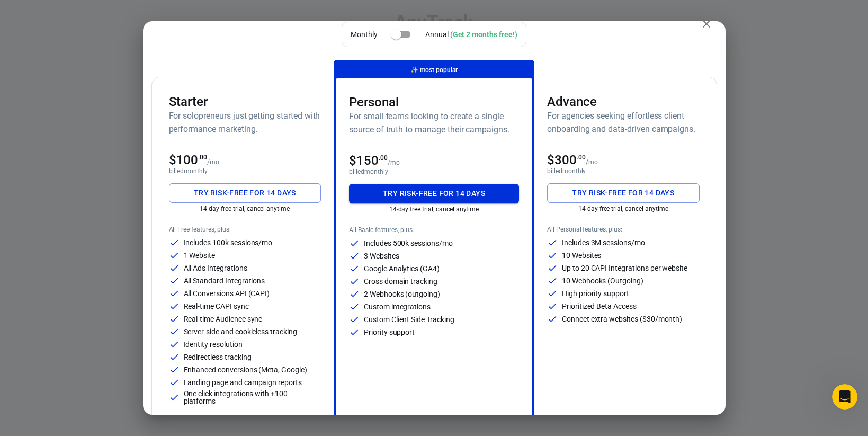 The image size is (868, 436). What do you see at coordinates (381, 256) in the screenshot?
I see `p: 3 Websites` at bounding box center [381, 256].